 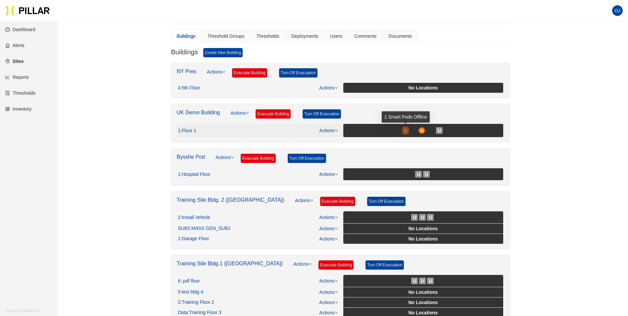 I want to click on div: 4, so click(x=189, y=88).